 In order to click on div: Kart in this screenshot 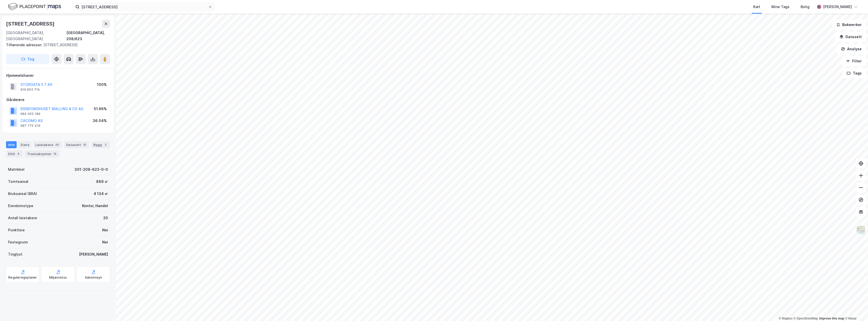, I will do `click(757, 7)`.